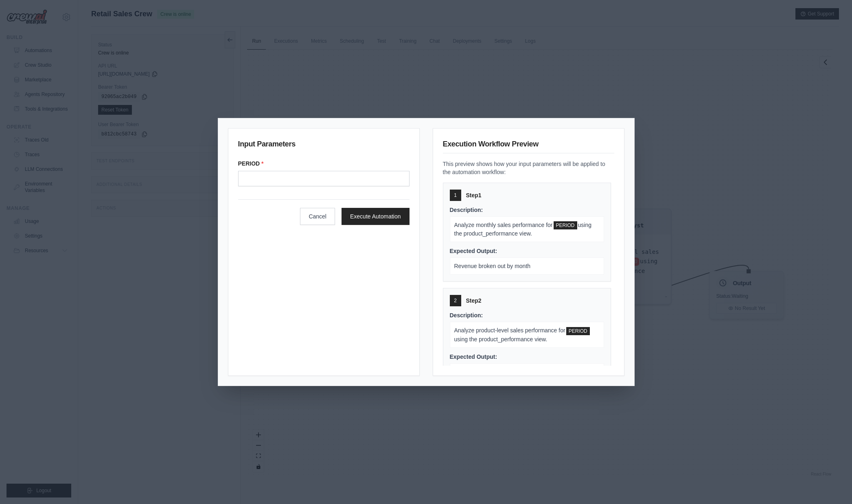 The image size is (852, 504). I want to click on span: Analyze monthly sales performance for, so click(504, 225).